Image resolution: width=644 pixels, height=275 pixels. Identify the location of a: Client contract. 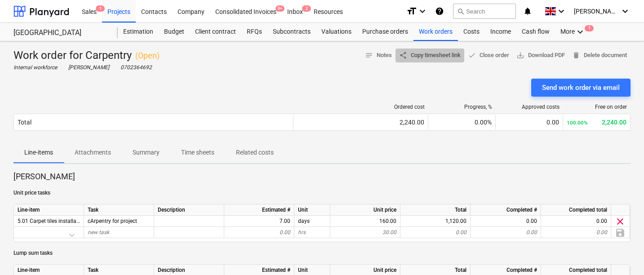
(215, 32).